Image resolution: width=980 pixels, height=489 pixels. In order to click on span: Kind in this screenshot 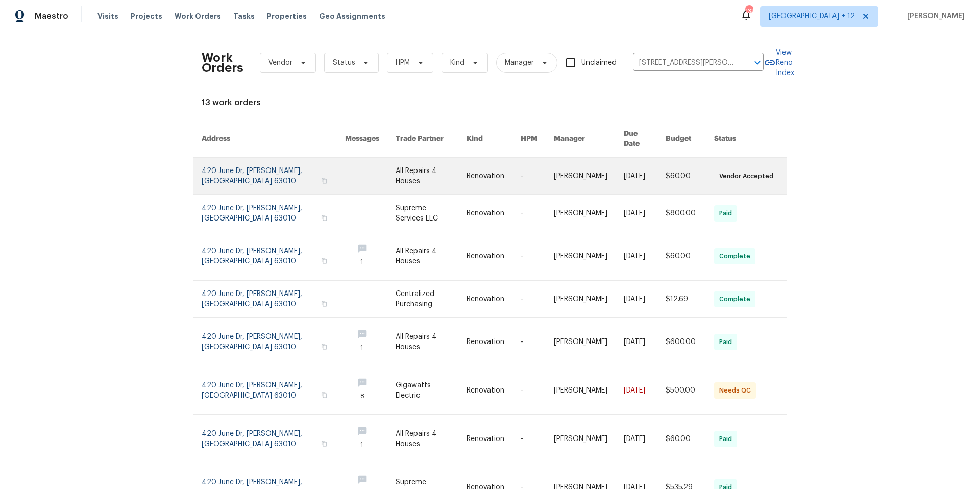, I will do `click(457, 63)`.